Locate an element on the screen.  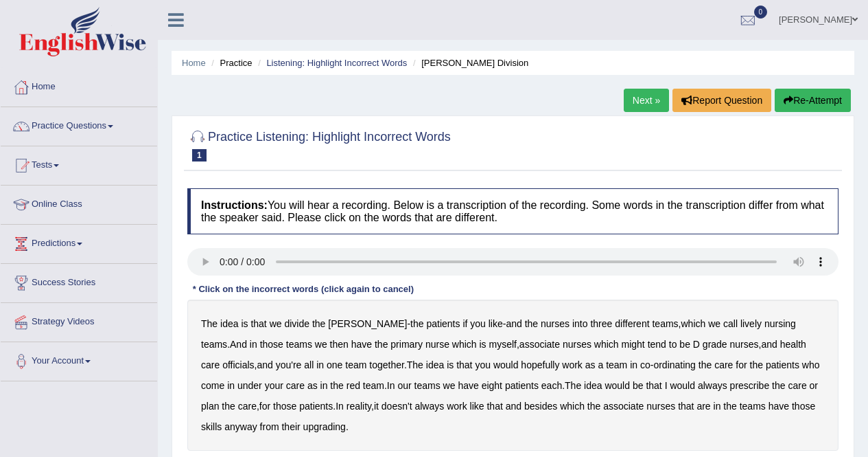
b: doesn't is located at coordinates (397, 406).